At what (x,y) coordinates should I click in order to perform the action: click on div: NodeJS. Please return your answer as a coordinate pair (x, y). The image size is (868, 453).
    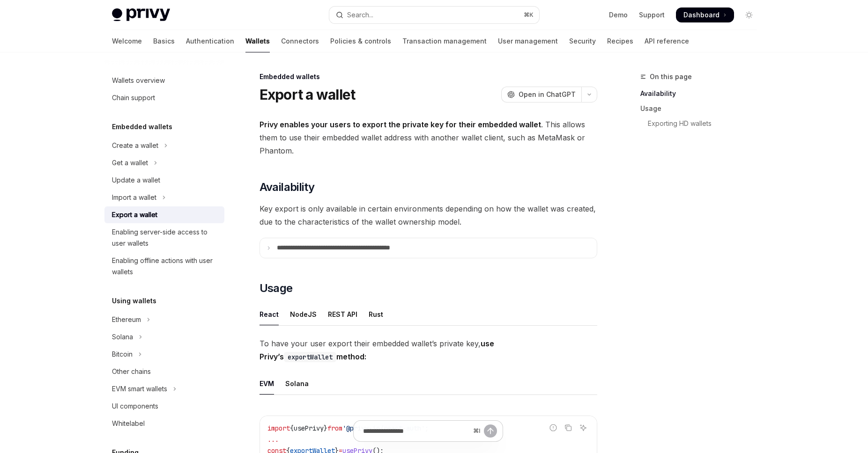
    Looking at the image, I should click on (303, 314).